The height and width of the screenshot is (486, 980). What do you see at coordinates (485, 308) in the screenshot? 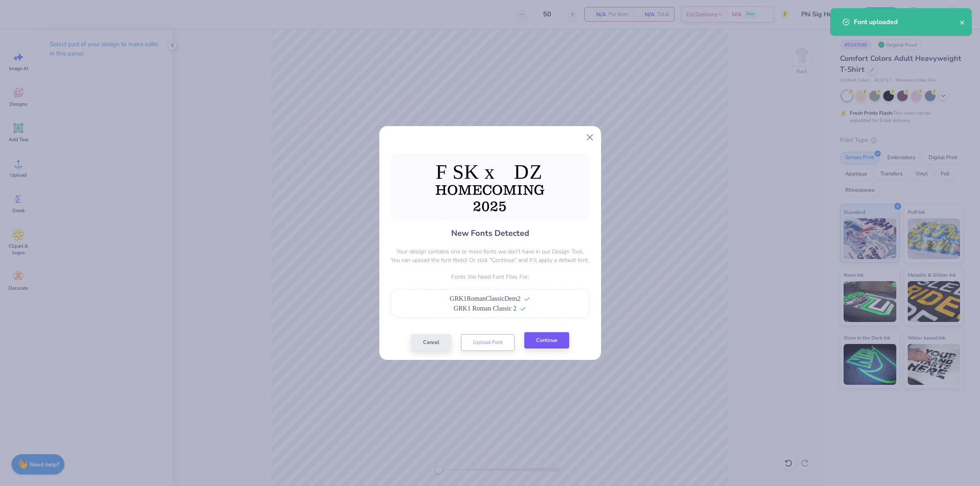
I see `span: GRK1 Roman Classic 2` at bounding box center [485, 308].